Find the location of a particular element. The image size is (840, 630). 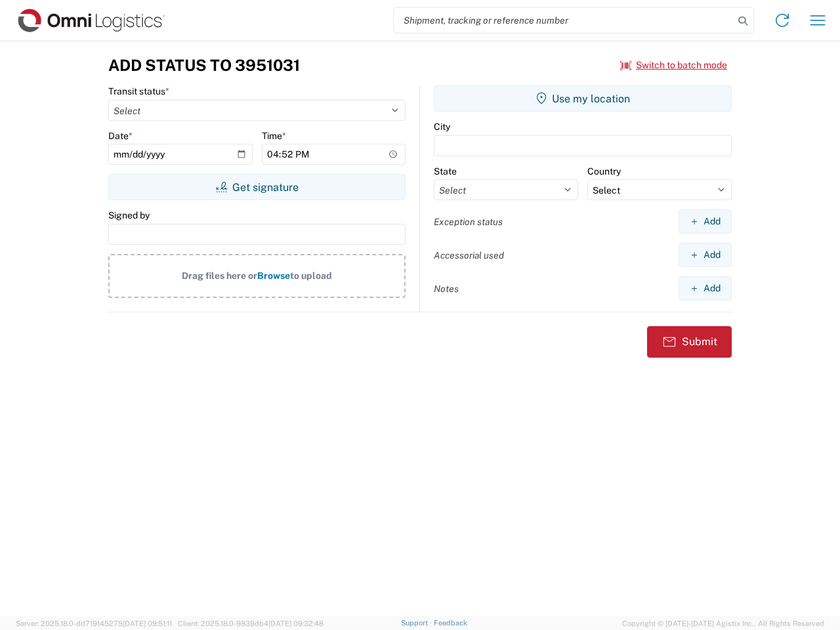

label: Accessorial used is located at coordinates (469, 255).